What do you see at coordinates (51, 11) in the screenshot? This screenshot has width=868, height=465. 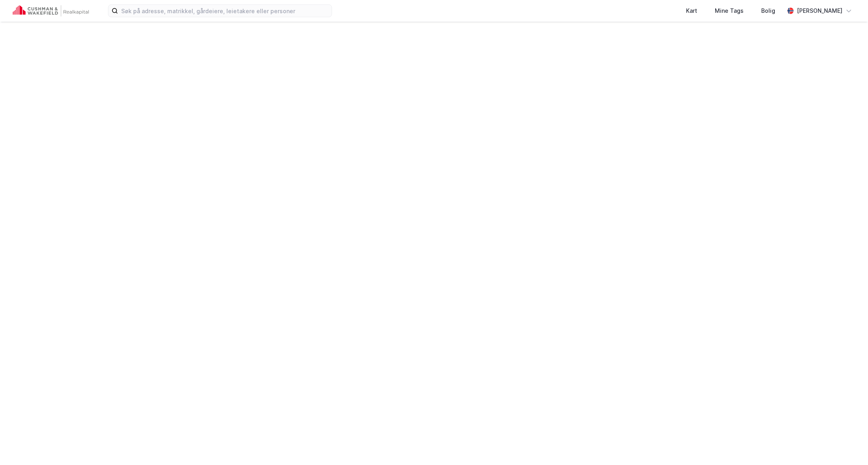 I see `img: cushman-wakefield-realkapital-logo.202ea83816669bd177139c58696a8fa1.svg` at bounding box center [51, 11].